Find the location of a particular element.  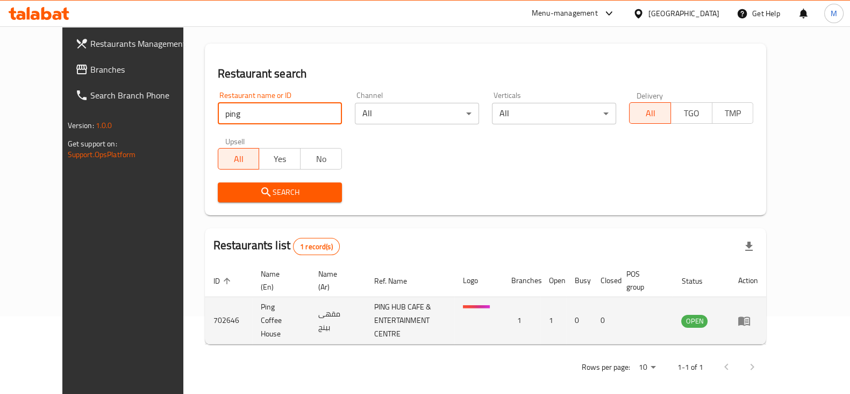

td: 702646 is located at coordinates (229, 321).